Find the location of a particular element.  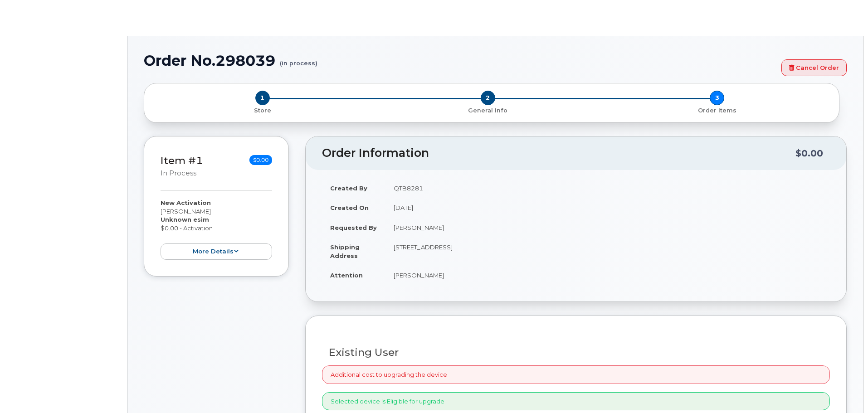

small: (in process) is located at coordinates (298, 59).